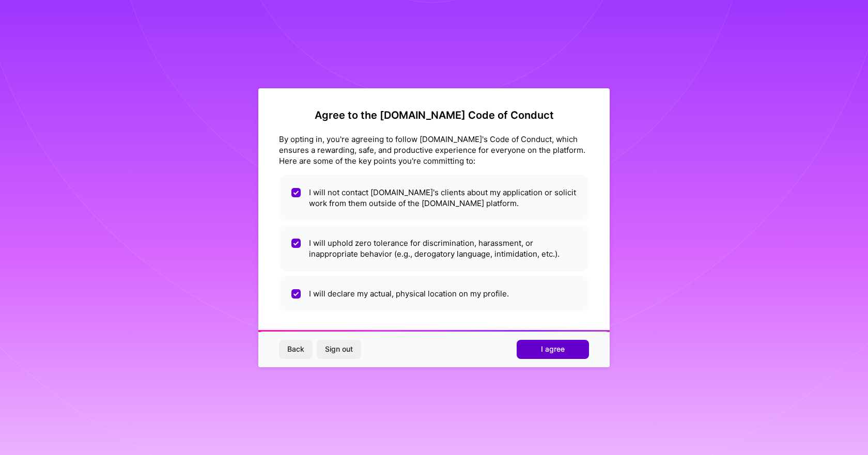 This screenshot has height=455, width=868. I want to click on button: I agree, so click(553, 349).